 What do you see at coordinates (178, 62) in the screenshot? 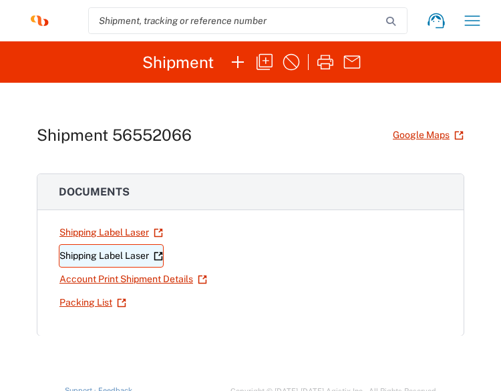
I see `h2: Shipment` at bounding box center [178, 62].